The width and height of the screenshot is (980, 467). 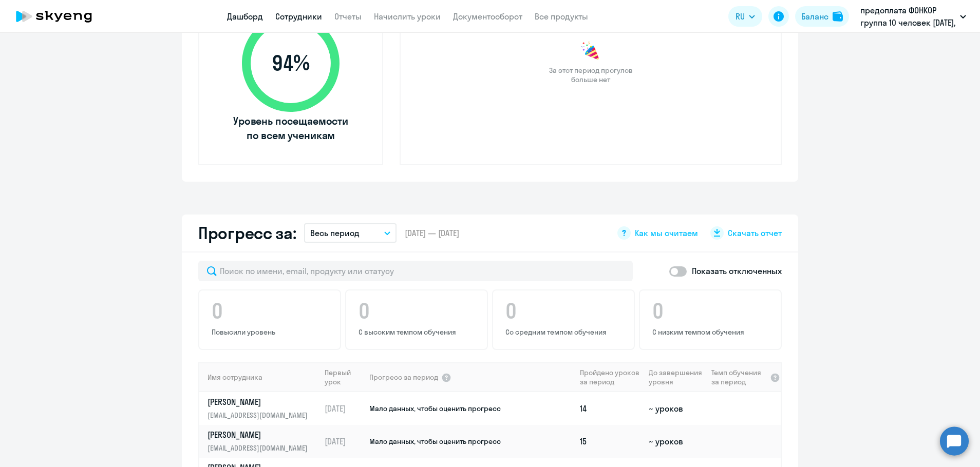 I want to click on a: Дашборд, so click(x=245, y=17).